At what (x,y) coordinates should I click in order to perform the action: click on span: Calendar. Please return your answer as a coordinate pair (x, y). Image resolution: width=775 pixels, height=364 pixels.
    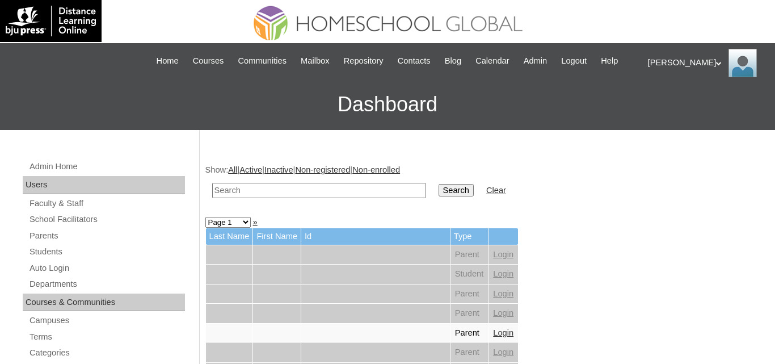
    Looking at the image, I should click on (492, 61).